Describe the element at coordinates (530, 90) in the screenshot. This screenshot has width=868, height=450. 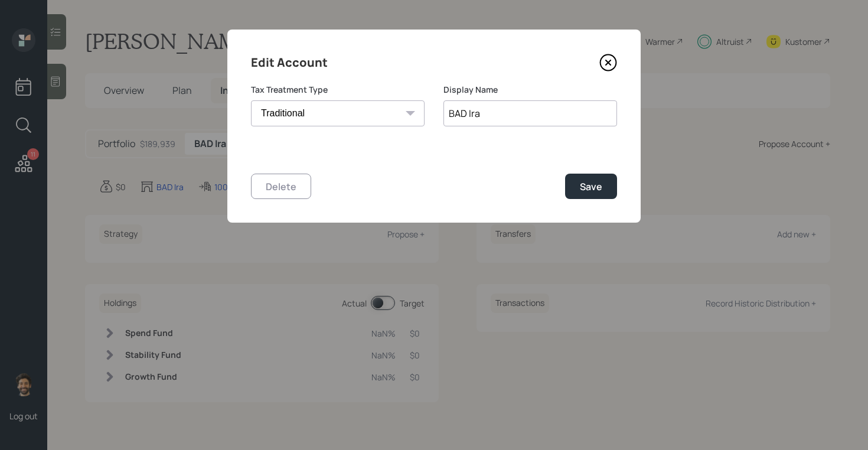
I see `label: Display Name` at that location.